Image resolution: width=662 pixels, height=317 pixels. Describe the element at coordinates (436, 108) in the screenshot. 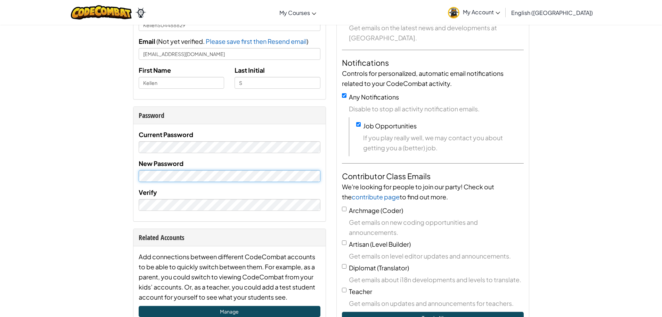

I see `span: Disable to stop all activity notification emails.` at that location.